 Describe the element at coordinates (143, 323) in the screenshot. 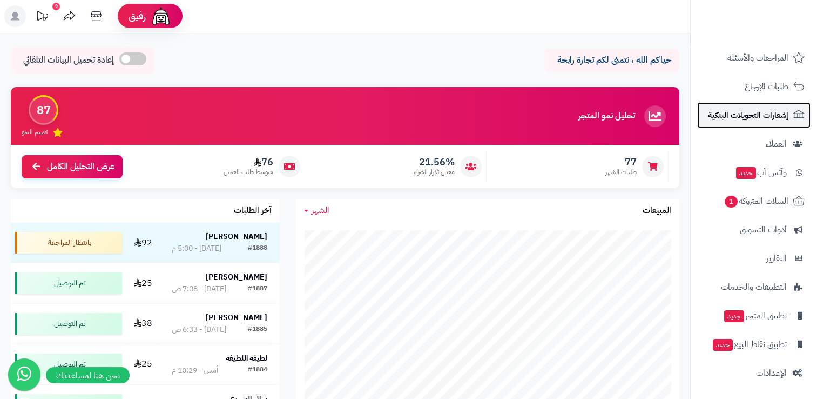

I see `td: 38` at that location.